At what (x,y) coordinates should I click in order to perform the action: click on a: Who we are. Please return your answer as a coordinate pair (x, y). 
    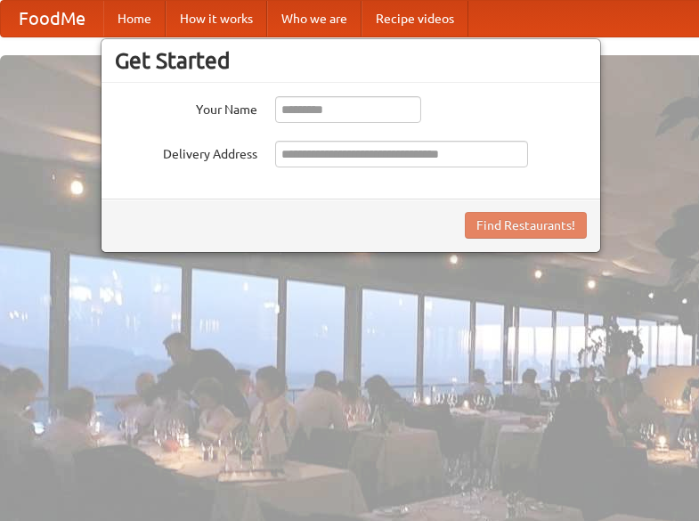
    Looking at the image, I should click on (314, 19).